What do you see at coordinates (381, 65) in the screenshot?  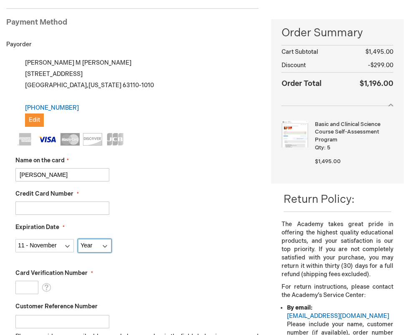 I see `span: -$299.00` at bounding box center [381, 65].